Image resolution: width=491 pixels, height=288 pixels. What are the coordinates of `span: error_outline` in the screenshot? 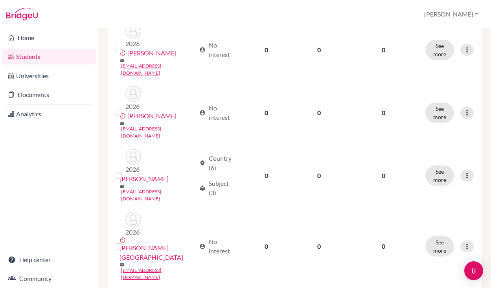 It's located at (123, 240).